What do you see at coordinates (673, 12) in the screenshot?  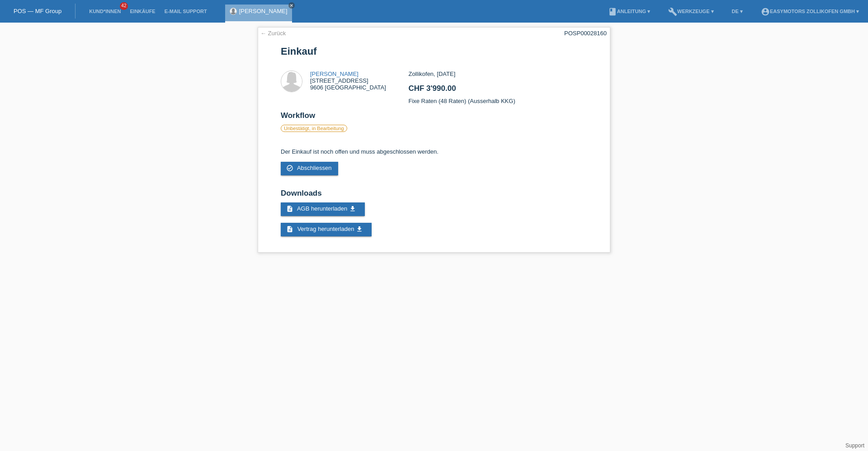 I see `i: build` at bounding box center [673, 12].